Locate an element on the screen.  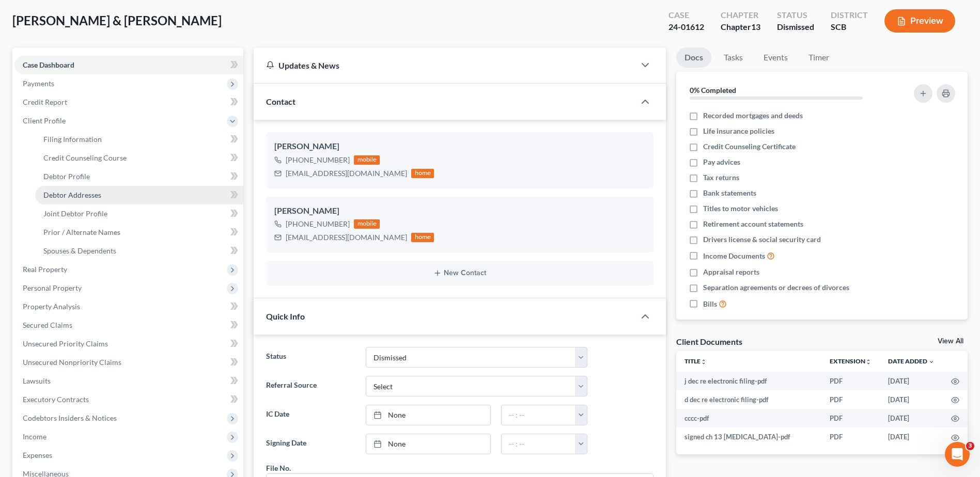
span: Pay advices is located at coordinates (721, 162).